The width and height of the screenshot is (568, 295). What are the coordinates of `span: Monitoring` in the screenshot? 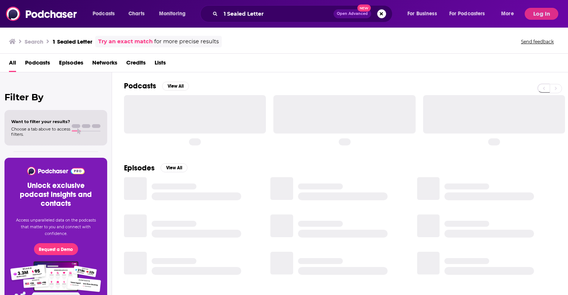 It's located at (172, 14).